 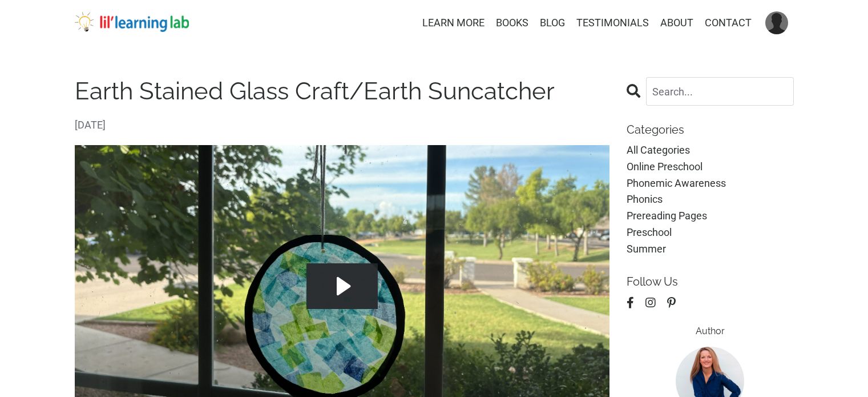 What do you see at coordinates (710, 249) in the screenshot?
I see `a: summer` at bounding box center [710, 249].